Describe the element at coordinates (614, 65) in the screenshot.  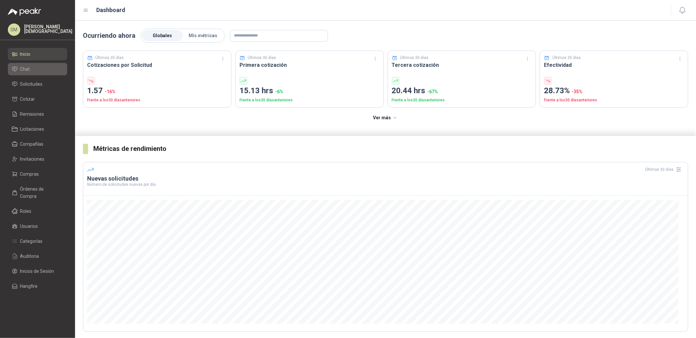
I see `h3: Efectividad` at that location.